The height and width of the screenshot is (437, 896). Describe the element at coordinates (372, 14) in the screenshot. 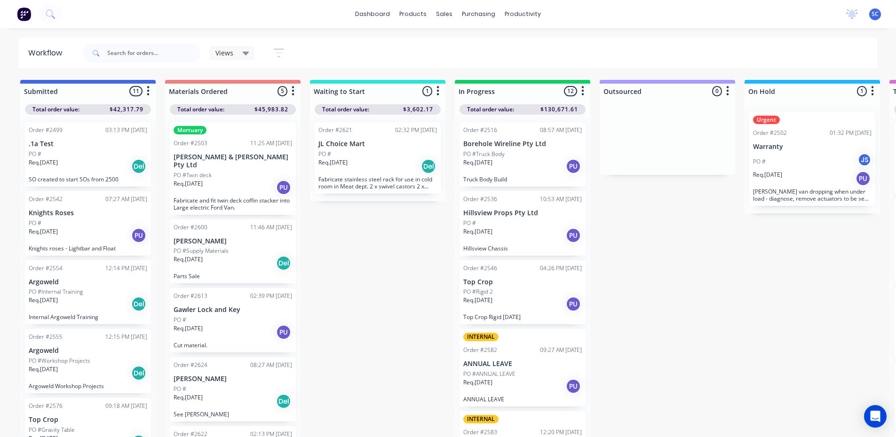

I see `a: dashboard` at that location.